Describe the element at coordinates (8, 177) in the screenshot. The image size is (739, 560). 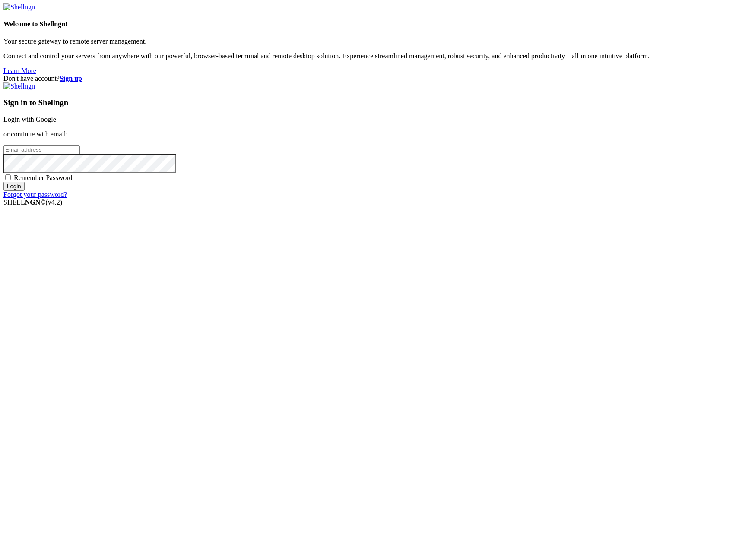
I see `input: Remember Password` at that location.